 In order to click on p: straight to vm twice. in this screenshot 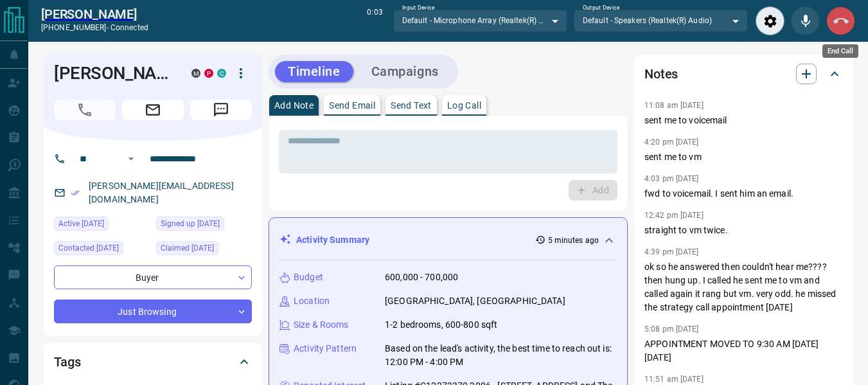, I will do `click(743, 230)`.